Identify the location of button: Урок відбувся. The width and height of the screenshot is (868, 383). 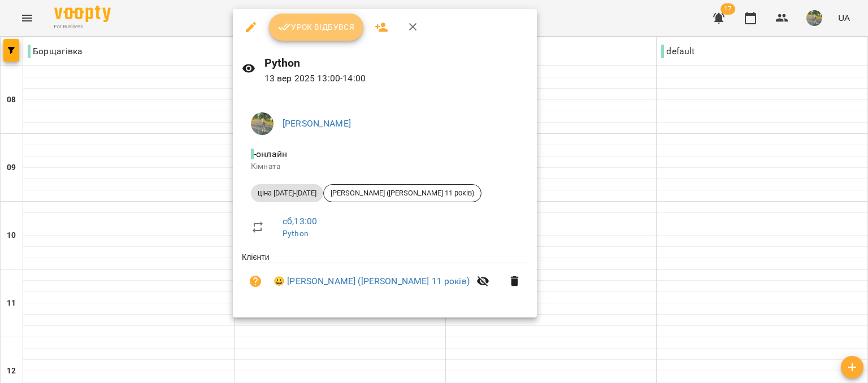
(316, 27).